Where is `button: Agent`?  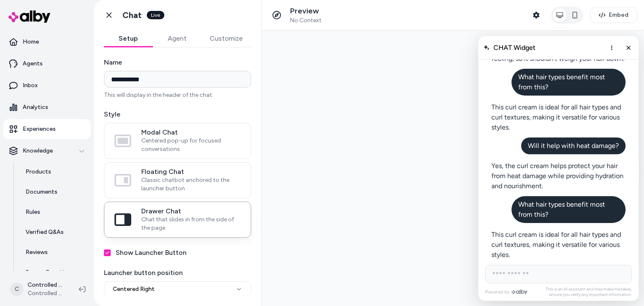 button: Agent is located at coordinates (177, 38).